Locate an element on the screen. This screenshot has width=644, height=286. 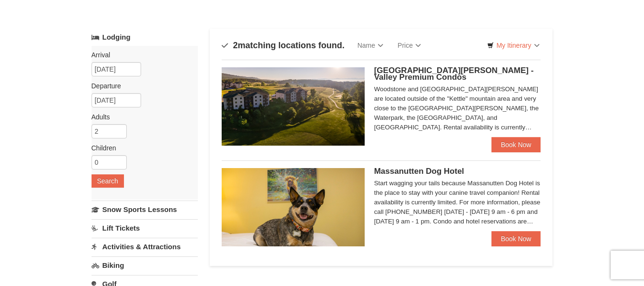
a: Snow Sports Lessons is located at coordinates (145, 209).